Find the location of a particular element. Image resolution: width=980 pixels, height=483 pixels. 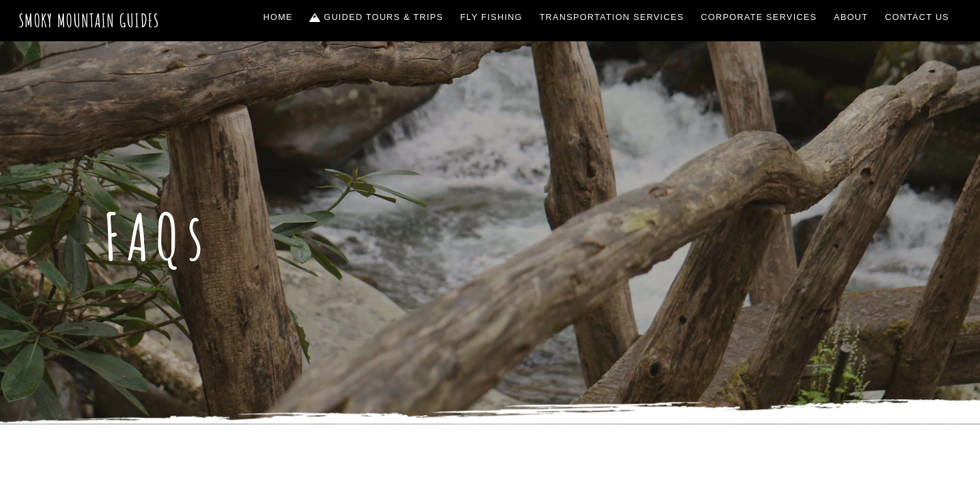

span: Smoky Mountain Guides is located at coordinates (89, 20).